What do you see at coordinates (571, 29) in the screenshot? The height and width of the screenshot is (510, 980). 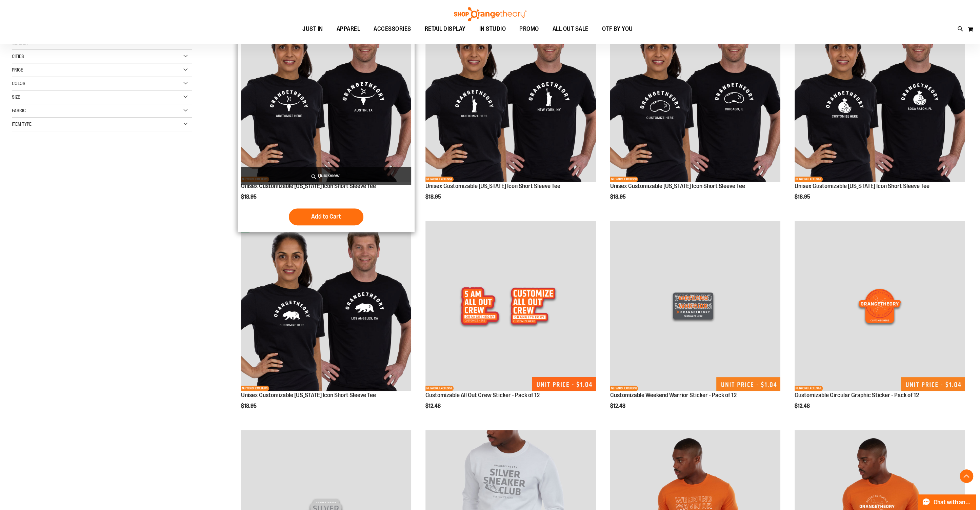 I see `span: ALL OUT SALE` at bounding box center [571, 29].